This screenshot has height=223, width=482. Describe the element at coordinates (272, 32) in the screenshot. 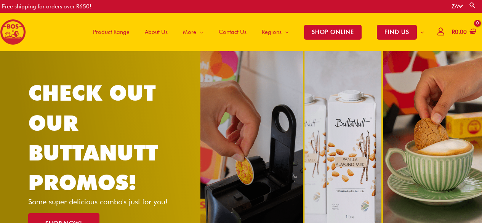

I see `span: Regions` at that location.